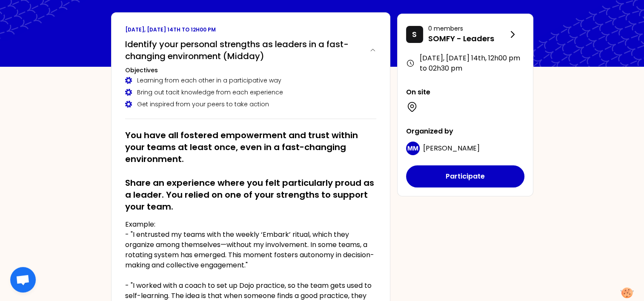 The image size is (644, 301). Describe the element at coordinates (251, 92) in the screenshot. I see `div: Bring out tacit knowledge from each experience` at that location.